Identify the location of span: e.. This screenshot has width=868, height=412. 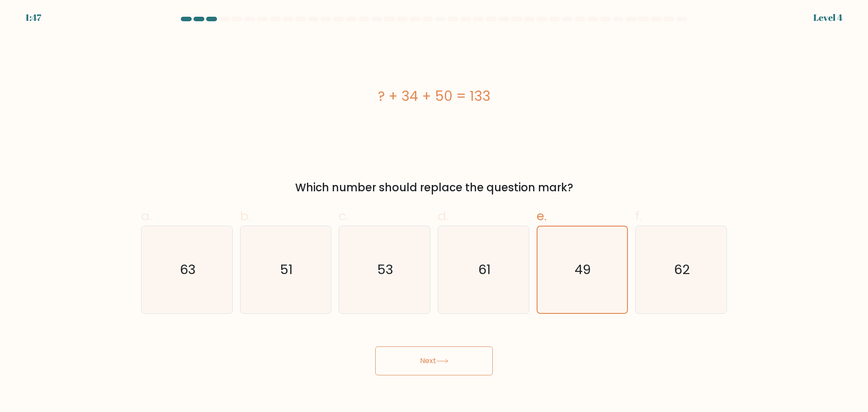
(541, 215).